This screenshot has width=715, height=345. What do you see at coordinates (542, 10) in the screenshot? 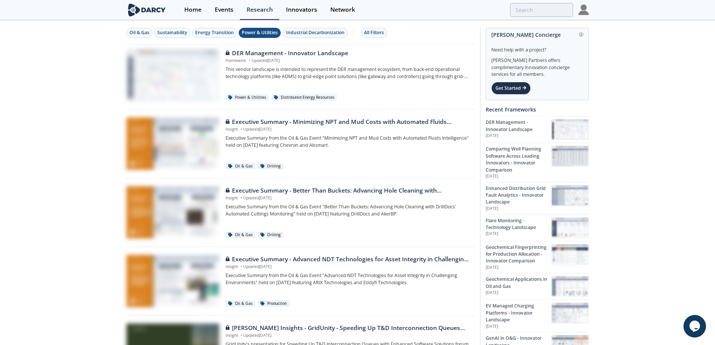
I see `input: Advanced Search` at bounding box center [542, 10].